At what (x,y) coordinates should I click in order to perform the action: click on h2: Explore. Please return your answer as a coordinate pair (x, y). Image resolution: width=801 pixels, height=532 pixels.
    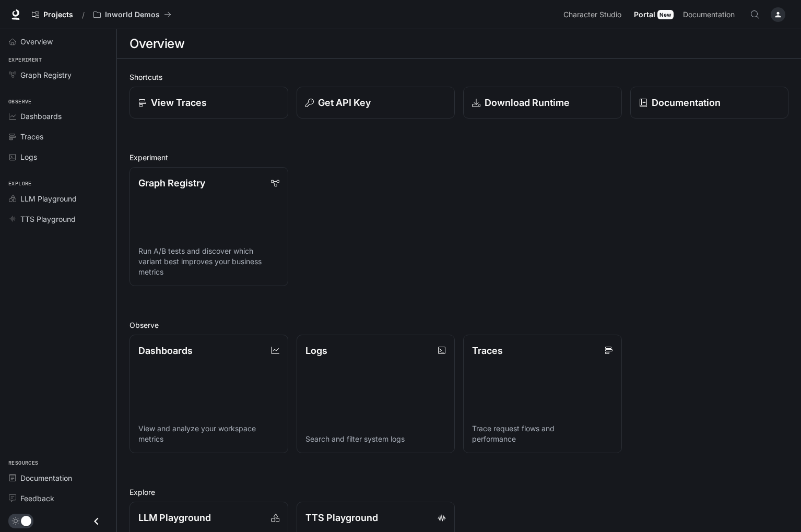
    Looking at the image, I should click on (459, 492).